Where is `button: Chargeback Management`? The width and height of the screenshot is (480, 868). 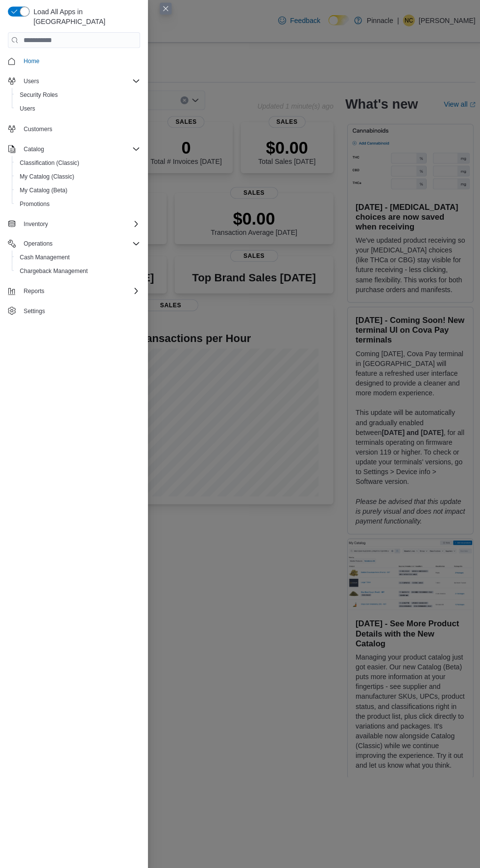
button: Chargeback Management is located at coordinates (78, 271).